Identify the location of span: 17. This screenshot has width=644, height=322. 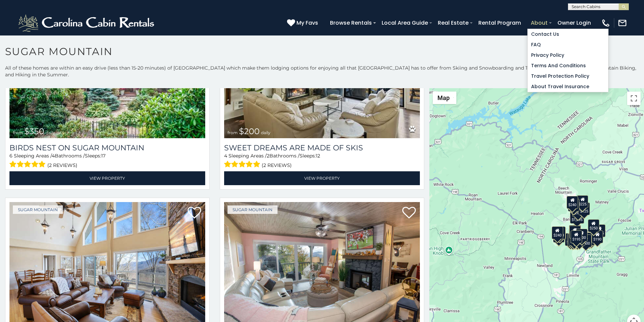
(103, 156).